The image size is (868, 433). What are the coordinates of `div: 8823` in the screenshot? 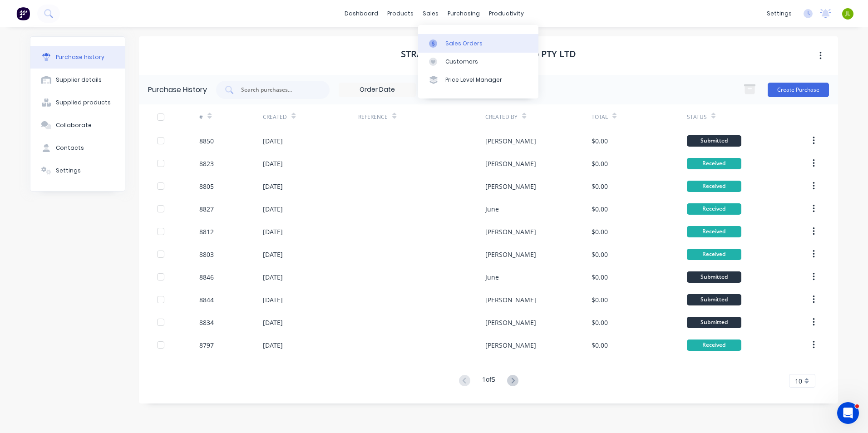 It's located at (207, 163).